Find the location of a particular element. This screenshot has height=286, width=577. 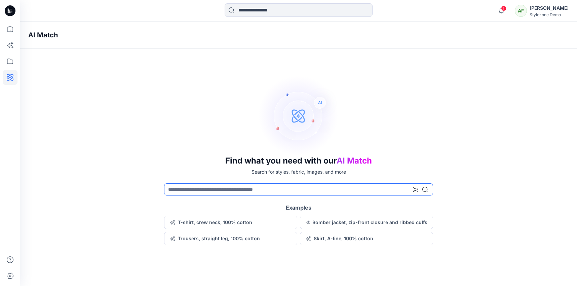

span: AI Match is located at coordinates (354, 160).